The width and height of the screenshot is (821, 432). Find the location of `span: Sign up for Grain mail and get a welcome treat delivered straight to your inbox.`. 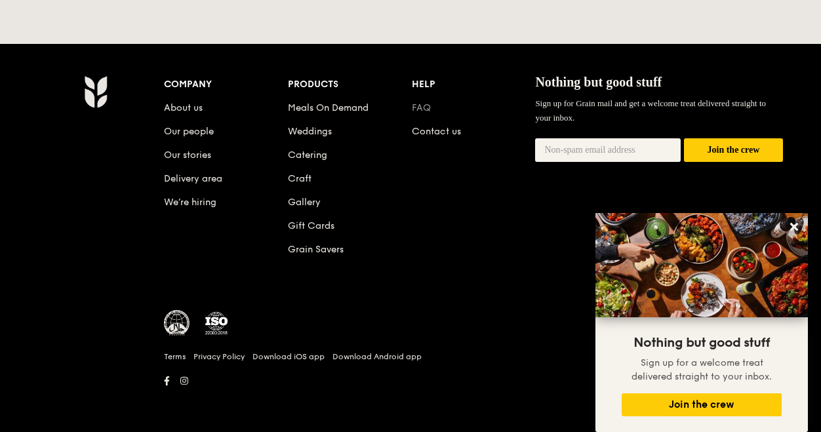

span: Sign up for Grain mail and get a welcome treat delivered straight to your inbox. is located at coordinates (650, 110).